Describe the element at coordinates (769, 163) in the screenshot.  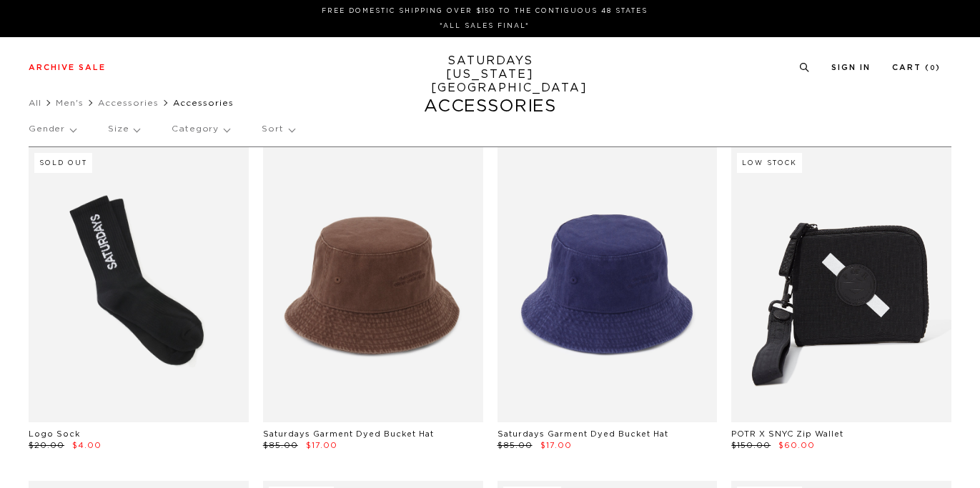
I see `div: Low Stock` at that location.